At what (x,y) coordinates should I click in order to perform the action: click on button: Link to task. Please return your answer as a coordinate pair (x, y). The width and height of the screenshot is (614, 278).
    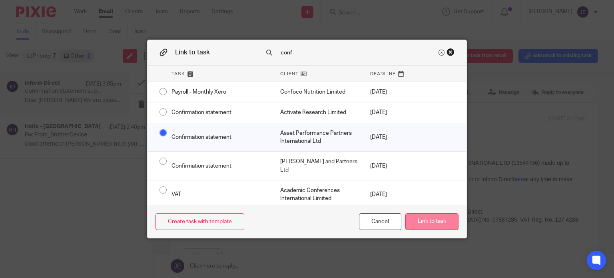
    Looking at the image, I should click on (432, 221).